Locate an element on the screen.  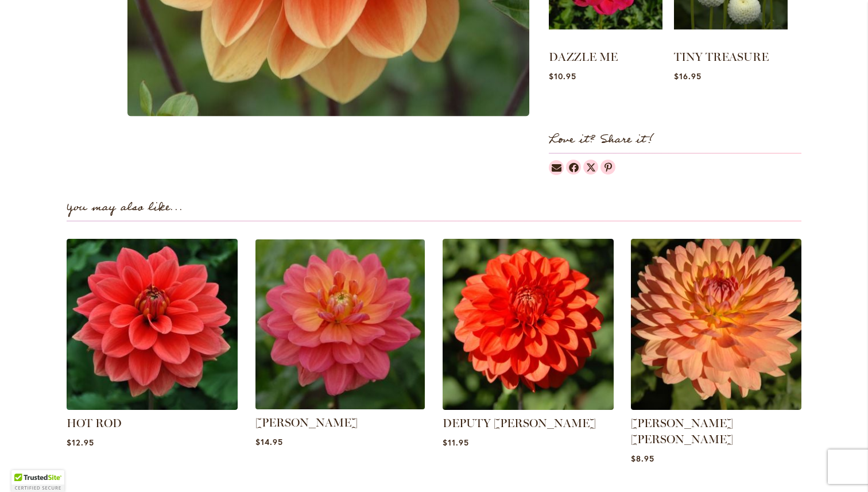
span: $8.95 is located at coordinates (643, 458).